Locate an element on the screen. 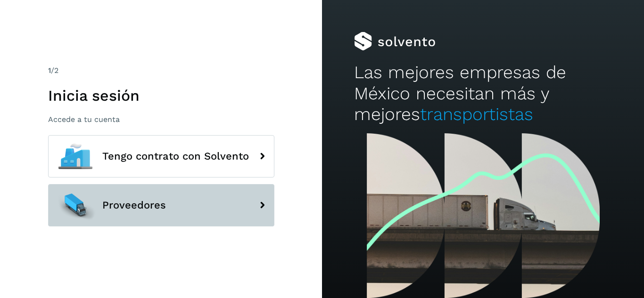 This screenshot has width=644, height=298. span: Proveedores is located at coordinates (134, 205).